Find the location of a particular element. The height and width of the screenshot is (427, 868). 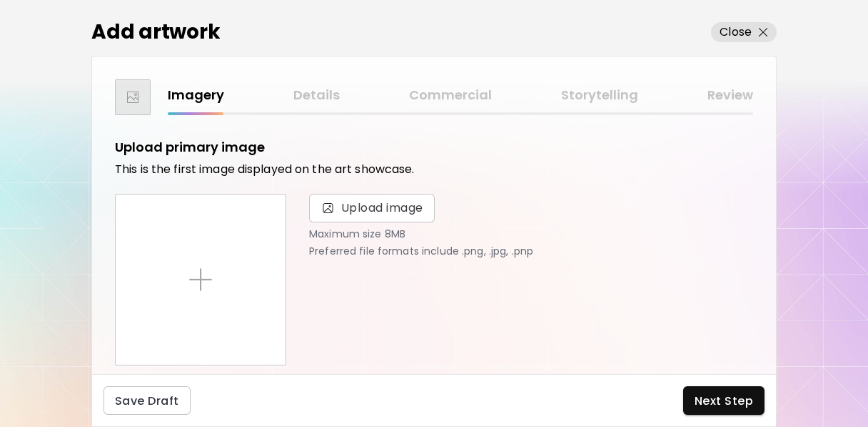

span: Save Draft is located at coordinates (147, 400).